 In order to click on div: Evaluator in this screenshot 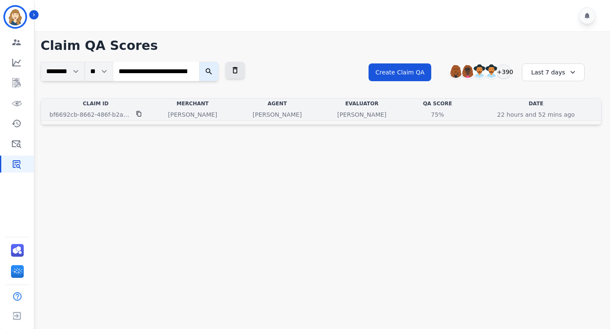, I will do `click(362, 104)`.